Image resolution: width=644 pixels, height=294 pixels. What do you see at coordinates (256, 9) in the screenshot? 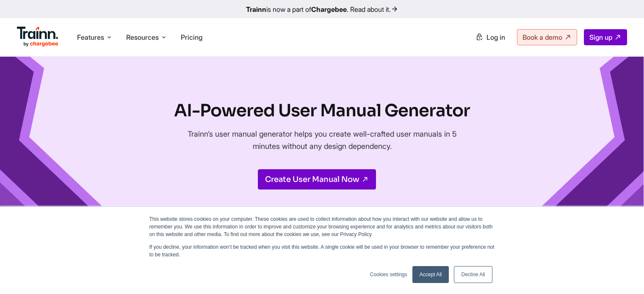
I see `b: Trainn` at bounding box center [256, 9].